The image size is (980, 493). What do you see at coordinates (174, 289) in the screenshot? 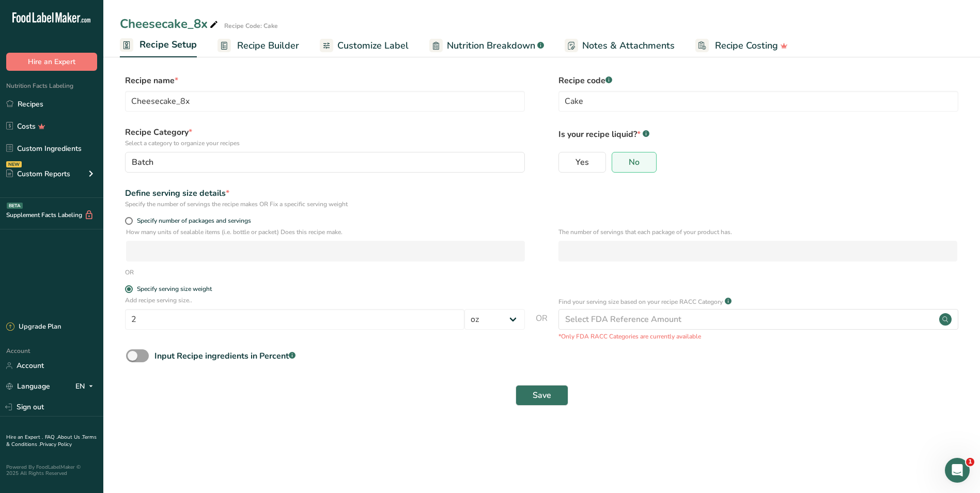
I see `div: Specify serving size weight` at bounding box center [174, 289].